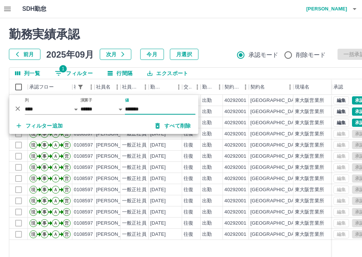 This screenshot has width=362, height=257. What do you see at coordinates (81, 87) in the screenshot?
I see `button: フィルター表示` at bounding box center [81, 87].